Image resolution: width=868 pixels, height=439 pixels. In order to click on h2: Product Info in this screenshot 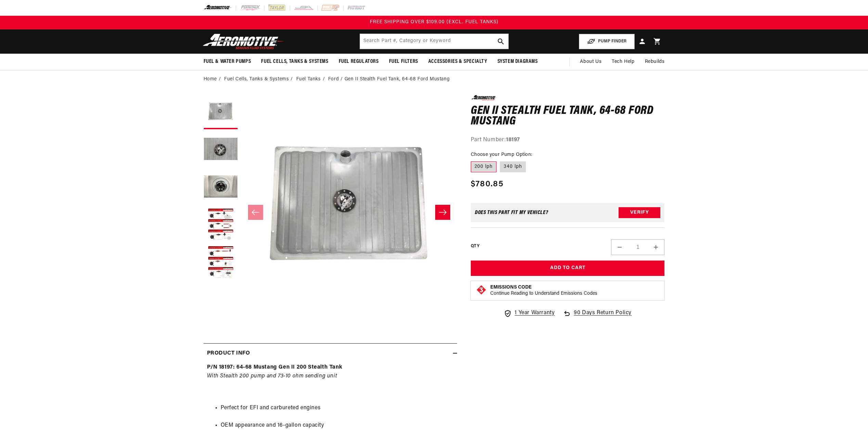, I will do `click(229, 354)`.